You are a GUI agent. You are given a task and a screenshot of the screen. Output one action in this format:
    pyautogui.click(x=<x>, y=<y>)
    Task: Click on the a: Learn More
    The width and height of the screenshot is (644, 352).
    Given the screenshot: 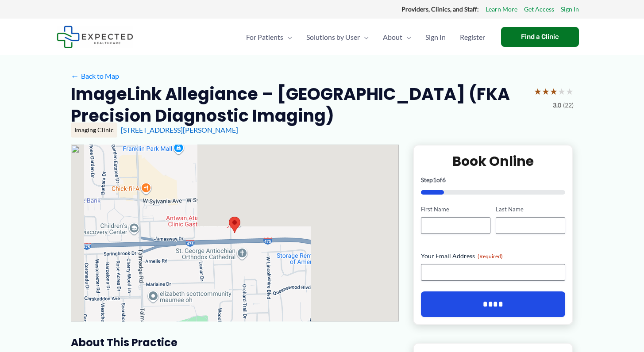 What is the action you would take?
    pyautogui.click(x=502, y=9)
    